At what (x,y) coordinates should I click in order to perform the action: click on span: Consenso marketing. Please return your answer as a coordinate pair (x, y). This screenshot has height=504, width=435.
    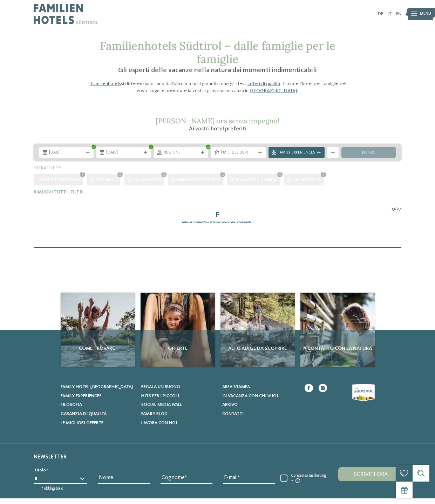
    Looking at the image, I should click on (307, 478).